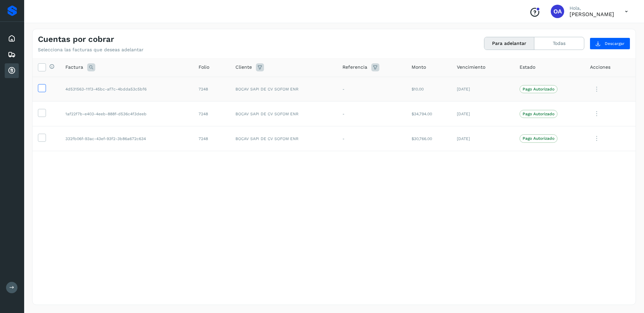 Image resolution: width=644 pixels, height=313 pixels. What do you see at coordinates (527, 67) in the screenshot?
I see `span: Estado` at bounding box center [527, 67].